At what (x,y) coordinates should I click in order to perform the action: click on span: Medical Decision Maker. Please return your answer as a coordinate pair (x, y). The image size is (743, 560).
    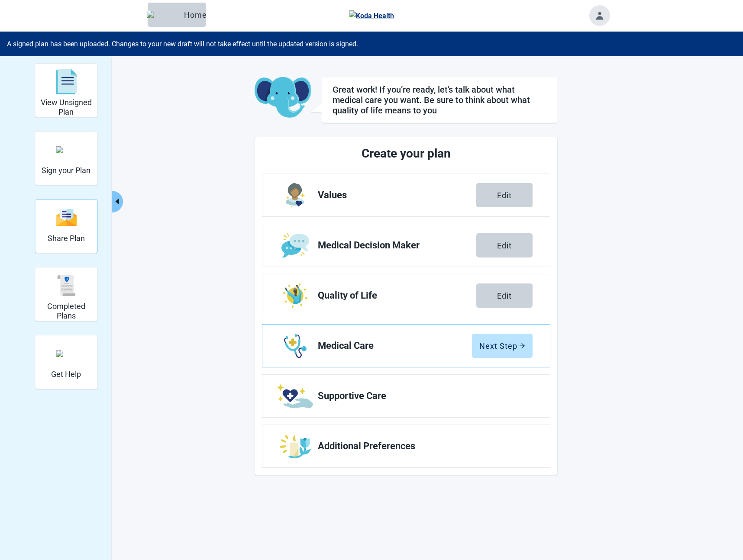
    Looking at the image, I should click on (397, 245).